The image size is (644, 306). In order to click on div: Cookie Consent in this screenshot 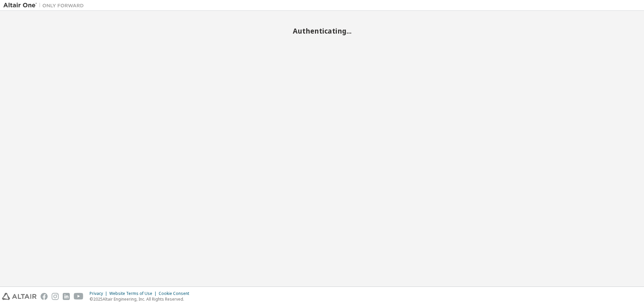, I will do `click(176, 294)`.